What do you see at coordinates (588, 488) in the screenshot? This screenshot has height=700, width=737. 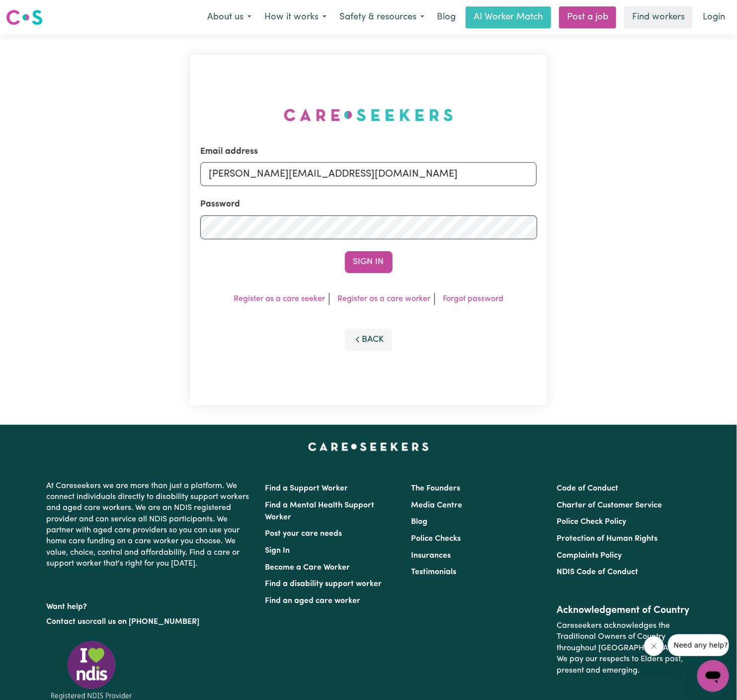 I see `a: Code of Conduct` at bounding box center [588, 488].